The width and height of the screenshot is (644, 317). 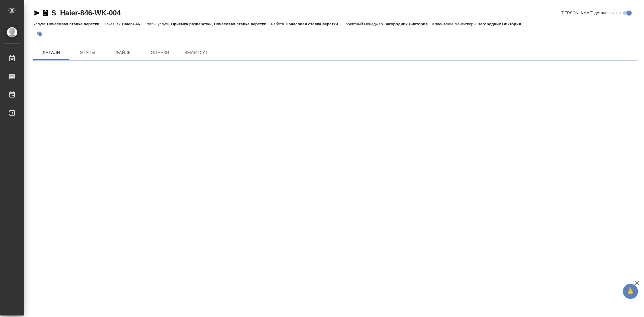 What do you see at coordinates (86, 13) in the screenshot?
I see `a: S_Haier-846-WK-004` at bounding box center [86, 13].